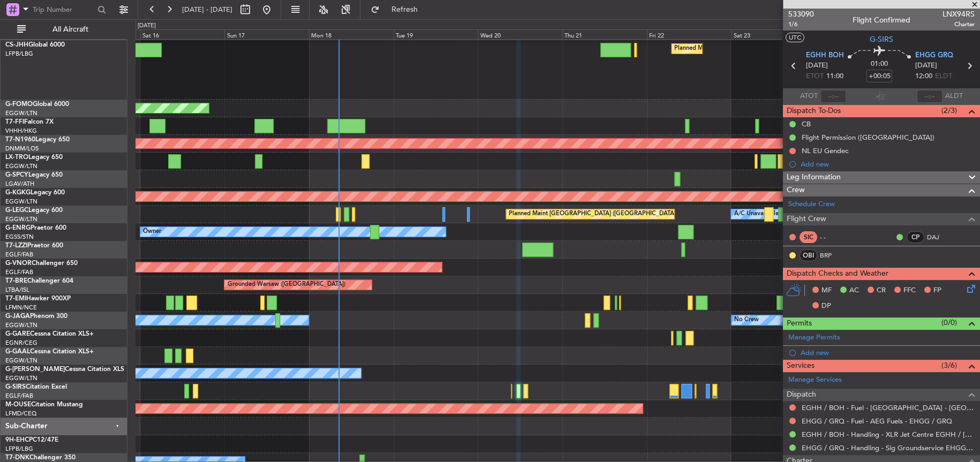 The height and width of the screenshot is (462, 980). I want to click on span: Charter, so click(959, 24).